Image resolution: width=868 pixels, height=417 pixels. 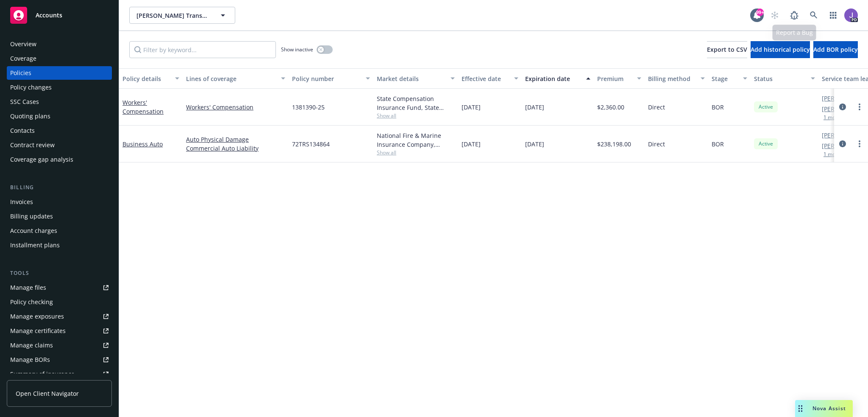 What do you see at coordinates (146, 78) in the screenshot?
I see `div: Policy details` at bounding box center [146, 78].